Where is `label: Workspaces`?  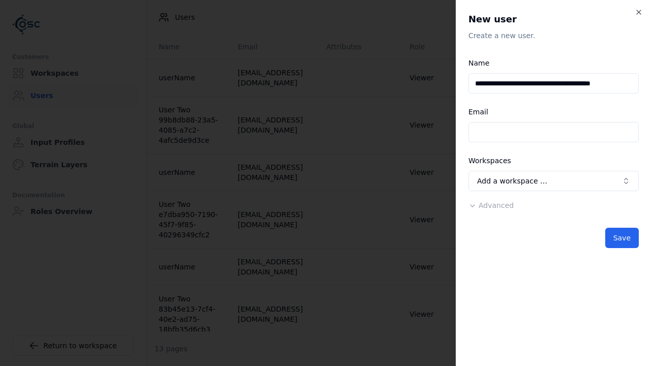 label: Workspaces is located at coordinates (490, 161).